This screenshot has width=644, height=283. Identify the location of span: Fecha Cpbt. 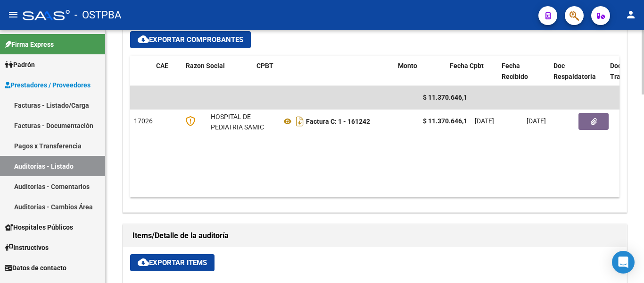
(467, 66).